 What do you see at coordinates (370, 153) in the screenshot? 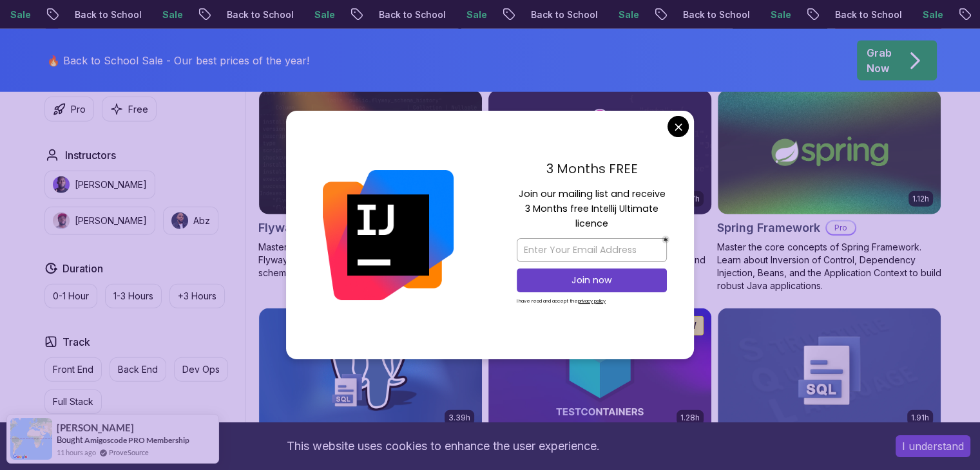
I see `img: Flyway and Spring Boot card` at bounding box center [370, 153].